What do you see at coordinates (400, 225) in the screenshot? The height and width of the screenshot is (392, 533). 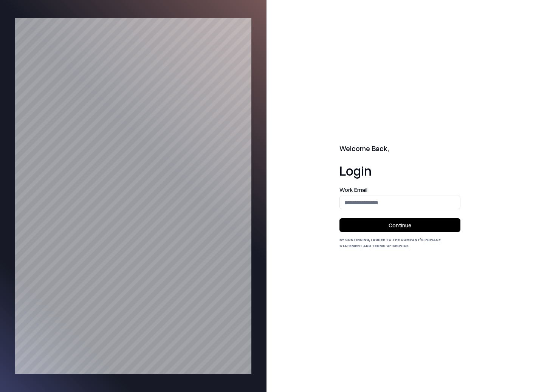 I see `button: Continue` at bounding box center [400, 225].